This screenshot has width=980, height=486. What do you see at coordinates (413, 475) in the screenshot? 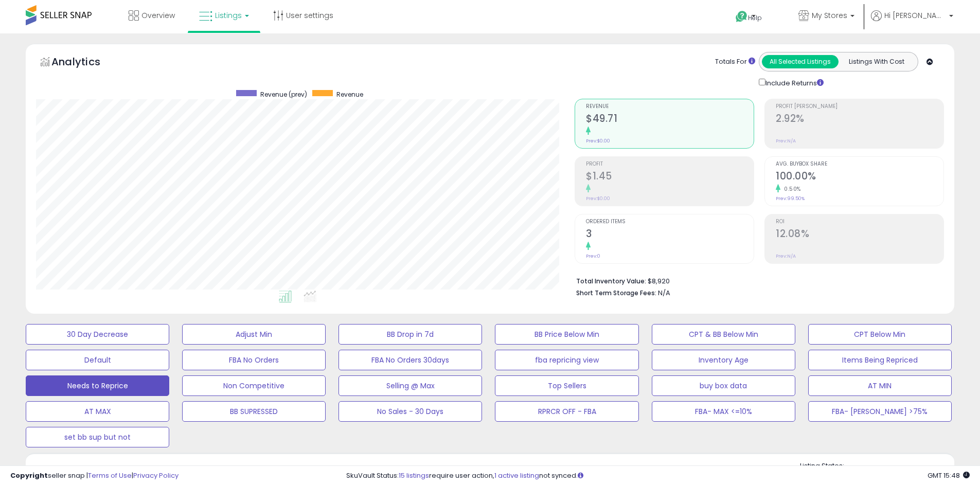
I see `a: 15 listings` at bounding box center [413, 475].